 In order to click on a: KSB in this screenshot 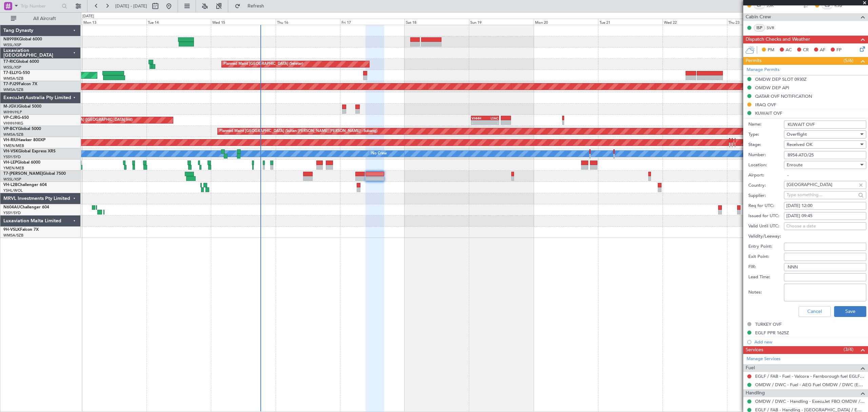, I will do `click(842, 5)`.